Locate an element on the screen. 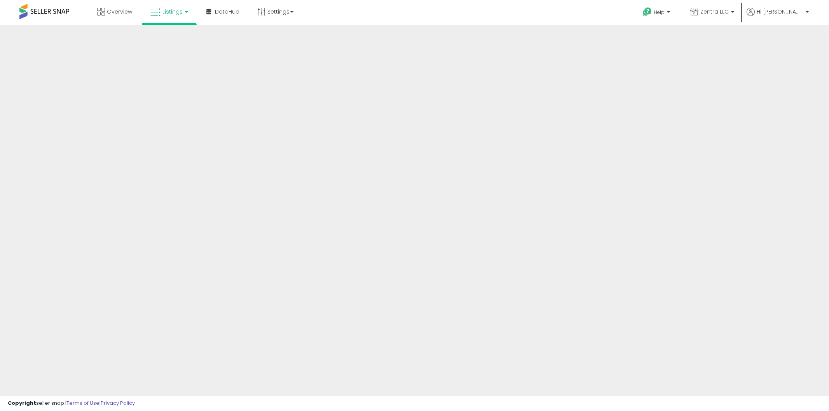  span: Zentra LLC is located at coordinates (714, 12).